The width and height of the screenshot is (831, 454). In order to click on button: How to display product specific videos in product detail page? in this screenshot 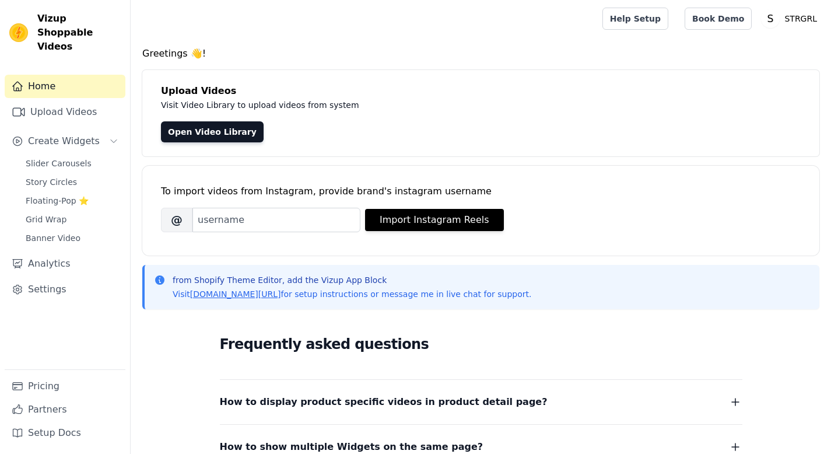, I will do `click(481, 402)`.